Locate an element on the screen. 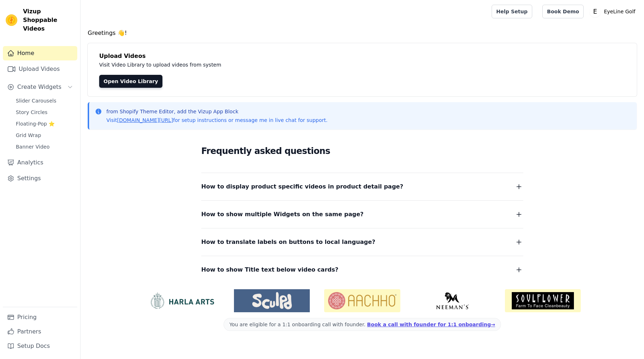 This screenshot has width=644, height=359. h2: Frequently asked questions is located at coordinates (362, 151).